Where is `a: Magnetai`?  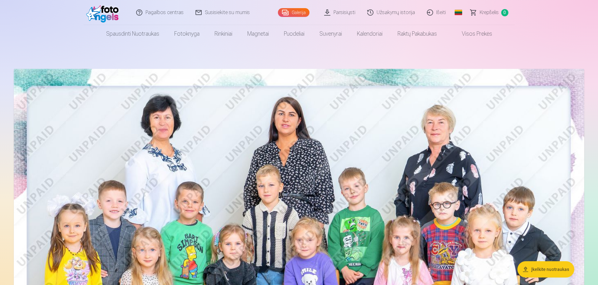
a: Magnetai is located at coordinates (258, 34).